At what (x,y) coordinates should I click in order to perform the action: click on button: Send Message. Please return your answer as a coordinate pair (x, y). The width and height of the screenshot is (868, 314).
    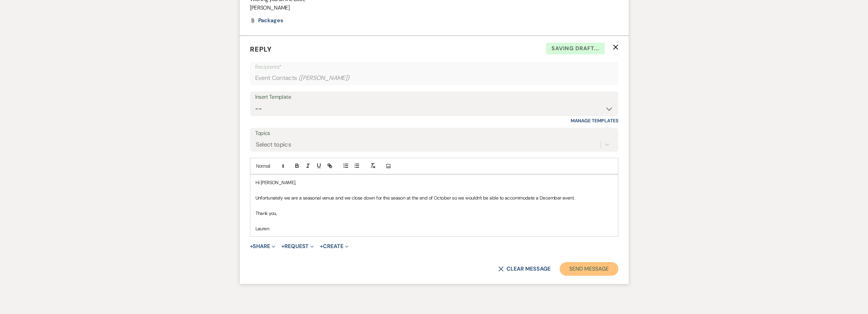
    Looking at the image, I should click on (589, 268).